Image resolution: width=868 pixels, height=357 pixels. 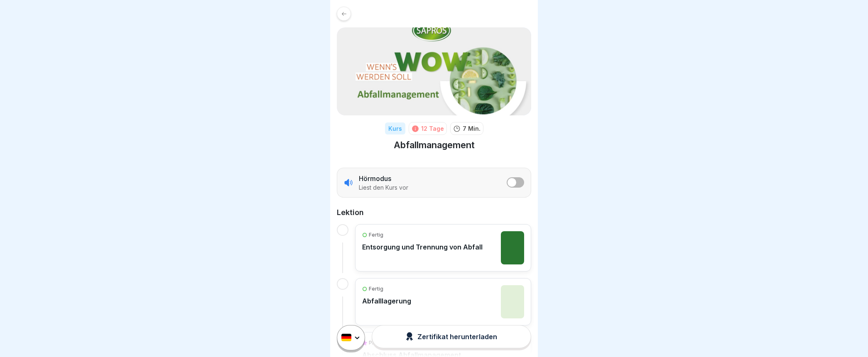 I want to click on div: 12 Tage, so click(x=432, y=129).